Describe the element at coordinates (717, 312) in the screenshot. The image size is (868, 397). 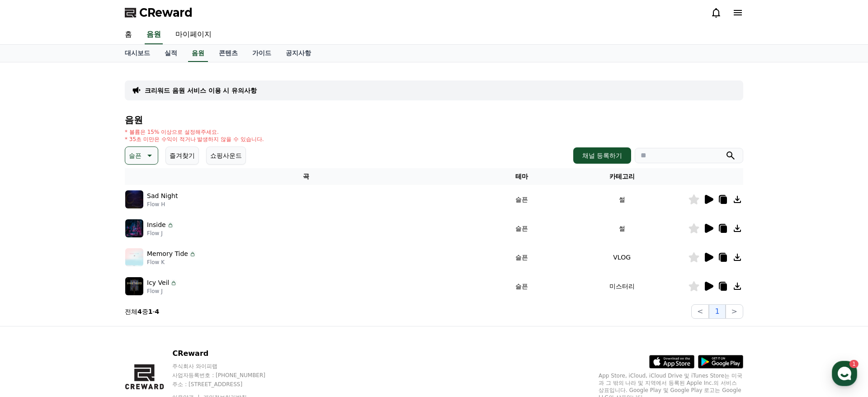
I see `button: 1` at that location.